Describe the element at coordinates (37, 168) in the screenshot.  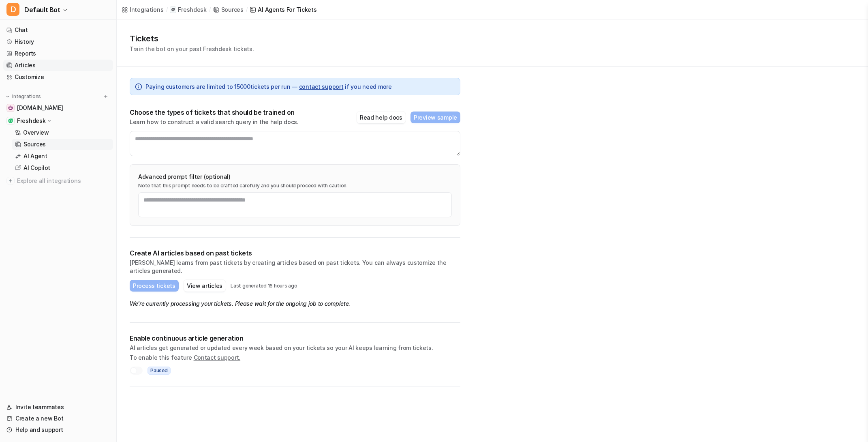
I see `p: AI Copilot` at that location.